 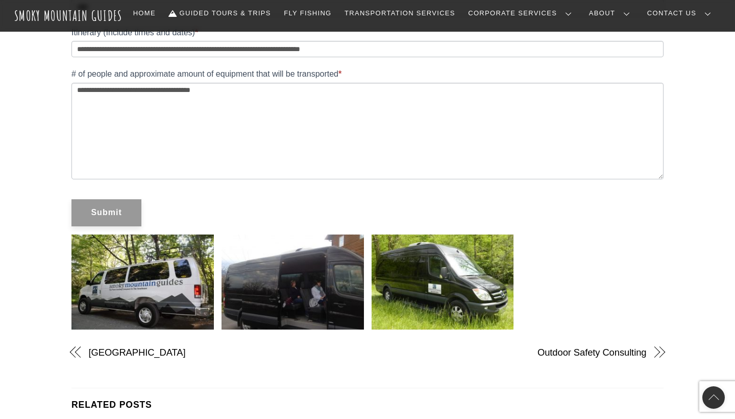 I want to click on img: SMG+Van-min, so click(x=142, y=282).